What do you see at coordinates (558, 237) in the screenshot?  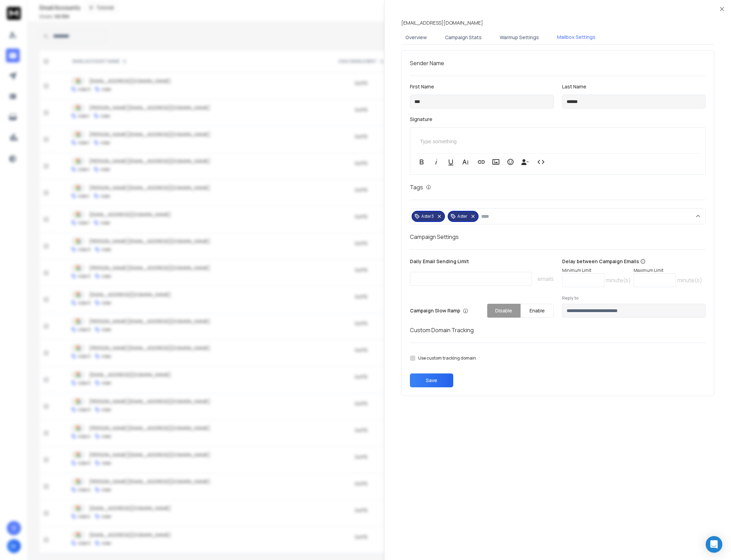 I see `h1: Campaign Settings` at bounding box center [558, 237].